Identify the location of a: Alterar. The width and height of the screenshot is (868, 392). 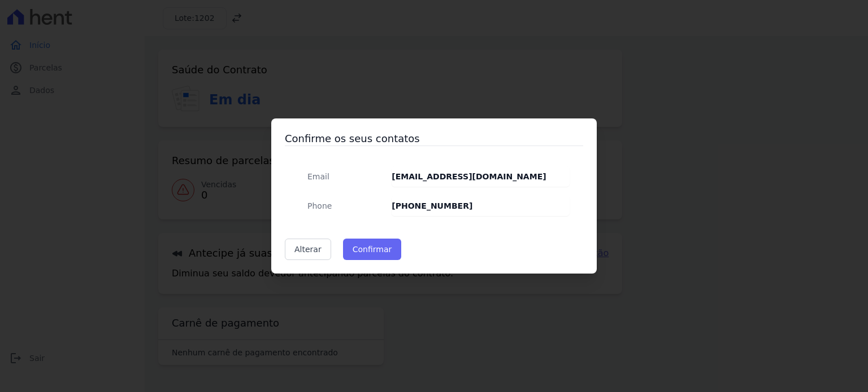
(308, 250).